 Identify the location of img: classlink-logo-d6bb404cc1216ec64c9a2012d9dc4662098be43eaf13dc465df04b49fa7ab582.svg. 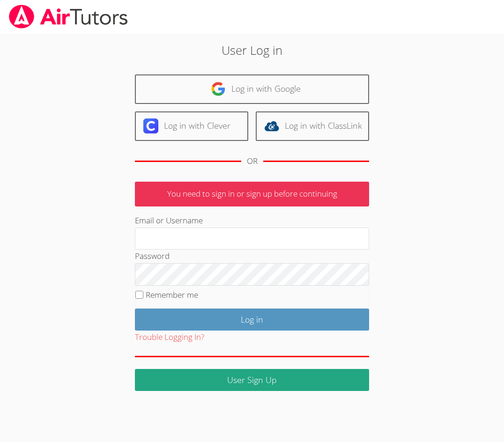
(272, 126).